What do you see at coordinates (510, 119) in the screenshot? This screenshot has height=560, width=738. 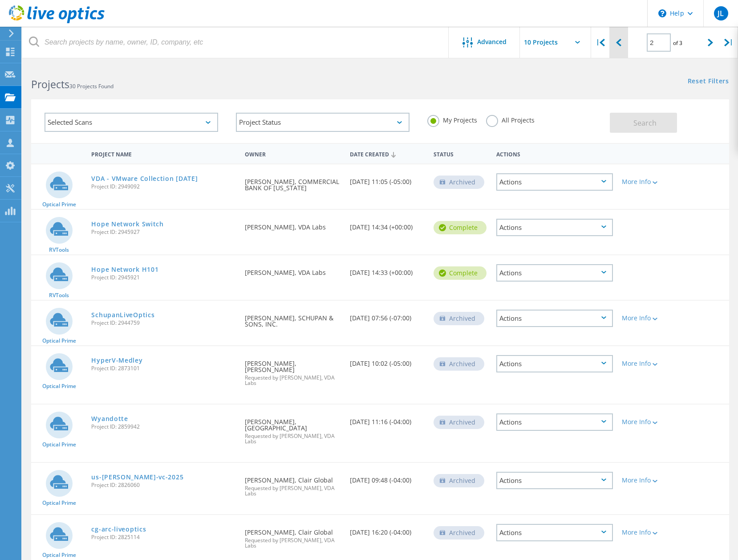 I see `label: All Projects` at bounding box center [510, 119].